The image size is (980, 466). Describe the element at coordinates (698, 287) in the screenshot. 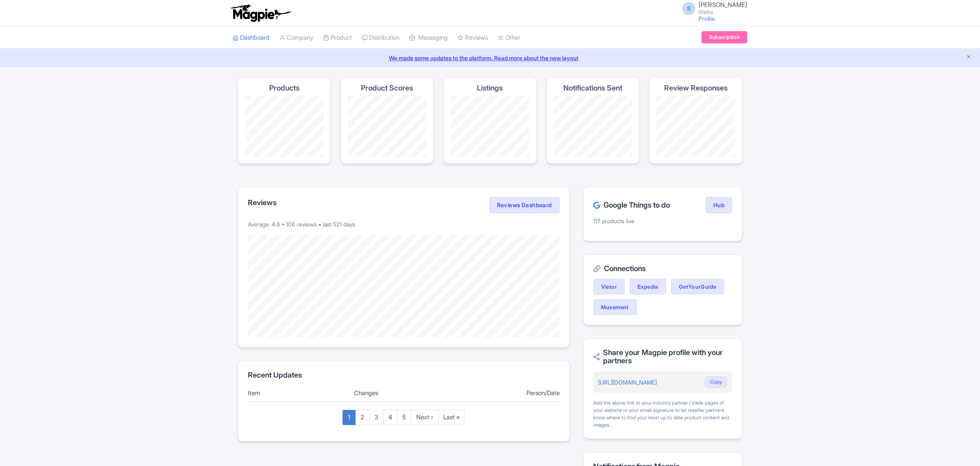

I see `a: GetYourGuide` at that location.